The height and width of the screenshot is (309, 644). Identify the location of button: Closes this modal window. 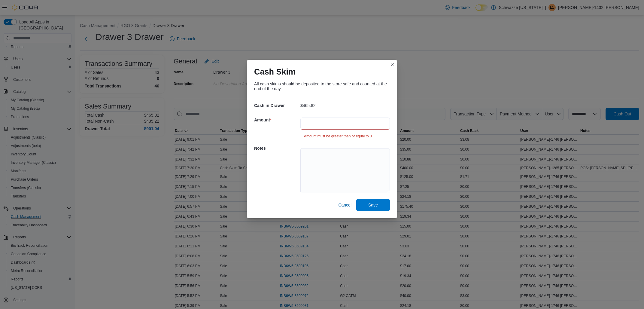
(392, 65).